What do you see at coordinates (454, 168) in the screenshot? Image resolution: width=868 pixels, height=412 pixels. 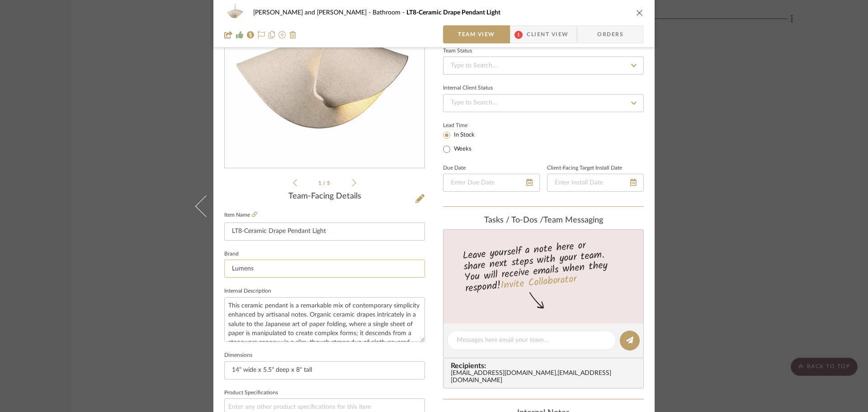 I see `label: Due Date` at bounding box center [454, 168].